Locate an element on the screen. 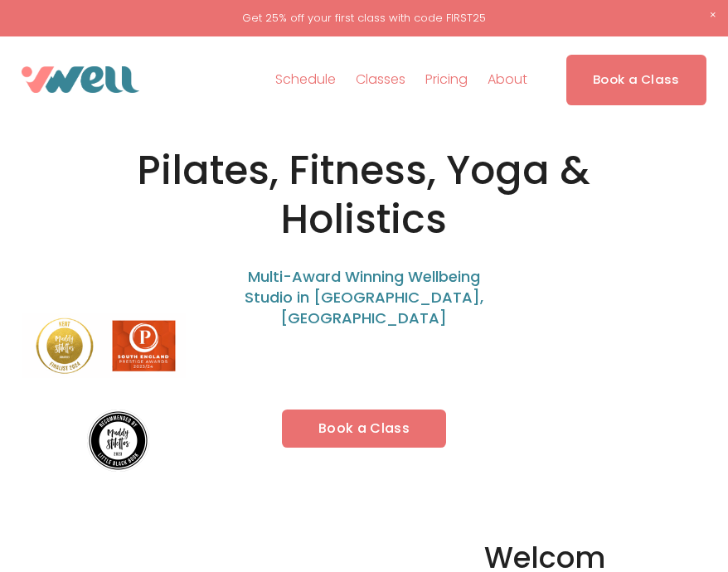  span: Classes is located at coordinates (381, 80).